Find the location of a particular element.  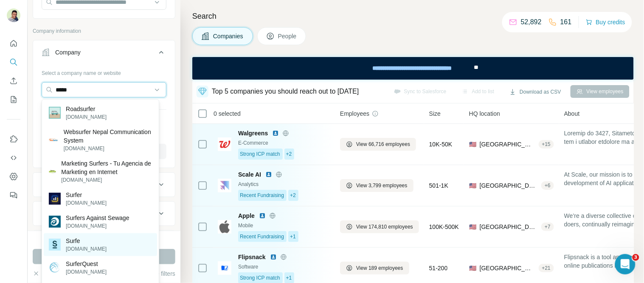

p: Websurfer Nepal Communication System is located at coordinates (108, 136).